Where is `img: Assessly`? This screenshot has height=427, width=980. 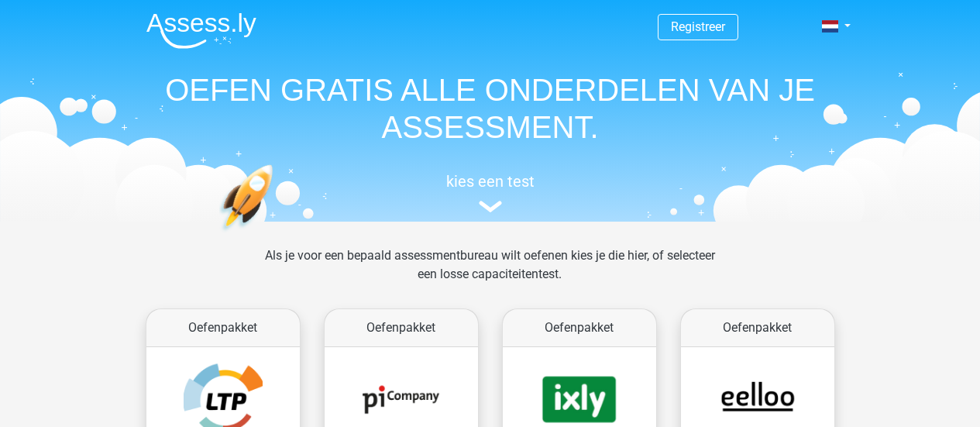 img: Assessly is located at coordinates (202, 30).